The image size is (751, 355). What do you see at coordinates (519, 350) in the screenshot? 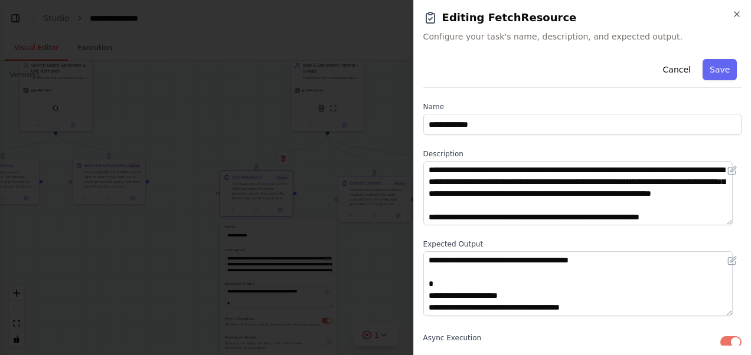
I see `p: Whether the task should be executed asynchronously.` at bounding box center [519, 350].